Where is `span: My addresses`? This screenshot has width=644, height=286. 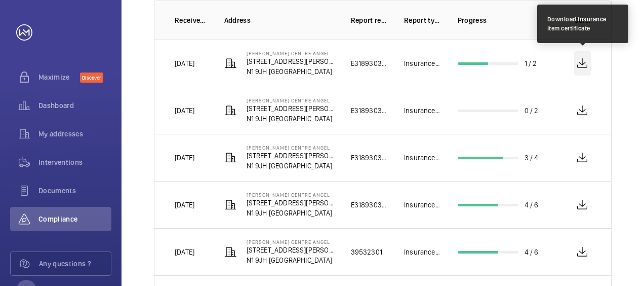 span: My addresses is located at coordinates (75, 134).